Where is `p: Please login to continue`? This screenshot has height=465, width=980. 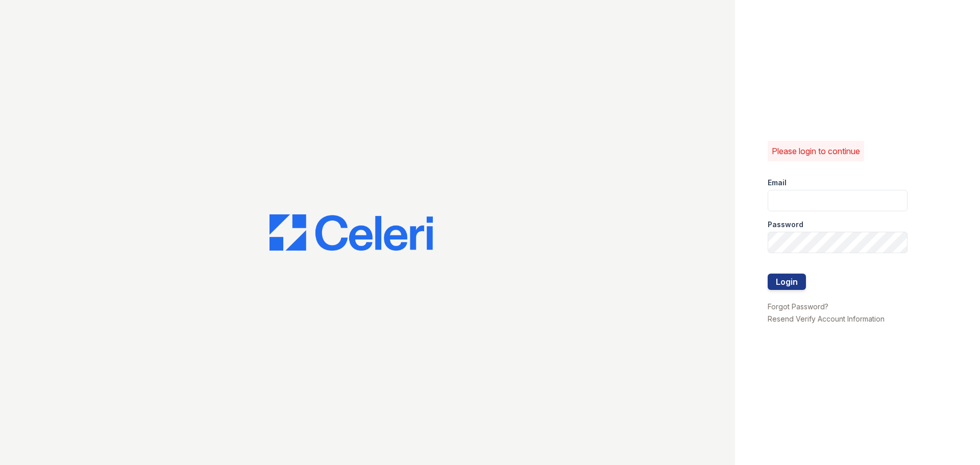
p: Please login to continue is located at coordinates (815, 151).